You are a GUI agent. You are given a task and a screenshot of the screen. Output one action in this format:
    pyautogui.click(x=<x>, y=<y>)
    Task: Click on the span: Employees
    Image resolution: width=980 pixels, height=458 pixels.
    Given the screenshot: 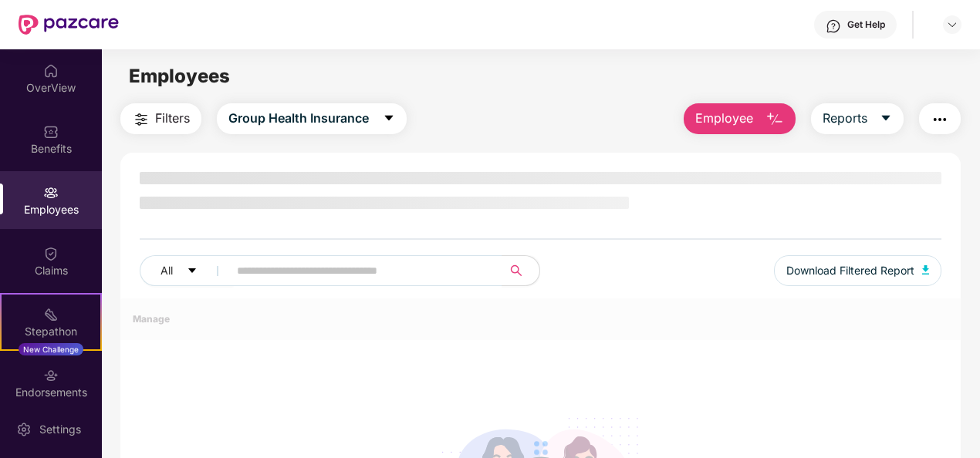 What is the action you would take?
    pyautogui.click(x=179, y=76)
    